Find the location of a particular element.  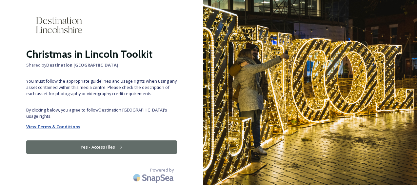

span: Shared by is located at coordinates (102, 65).